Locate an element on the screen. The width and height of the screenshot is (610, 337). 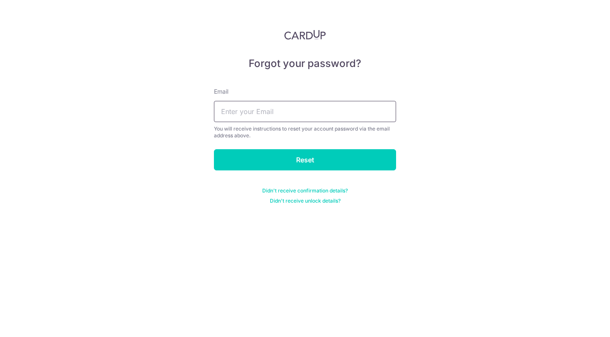
input: Enter your Email is located at coordinates (305, 111).